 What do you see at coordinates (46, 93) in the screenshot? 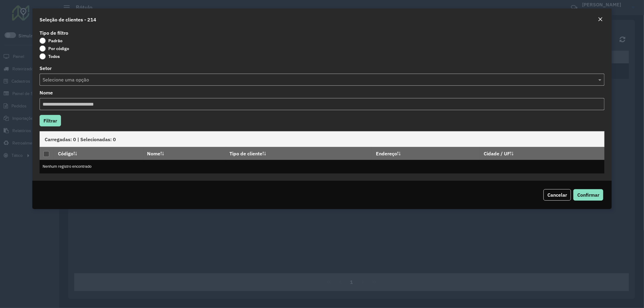
I see `label: Nome` at bounding box center [46, 93].